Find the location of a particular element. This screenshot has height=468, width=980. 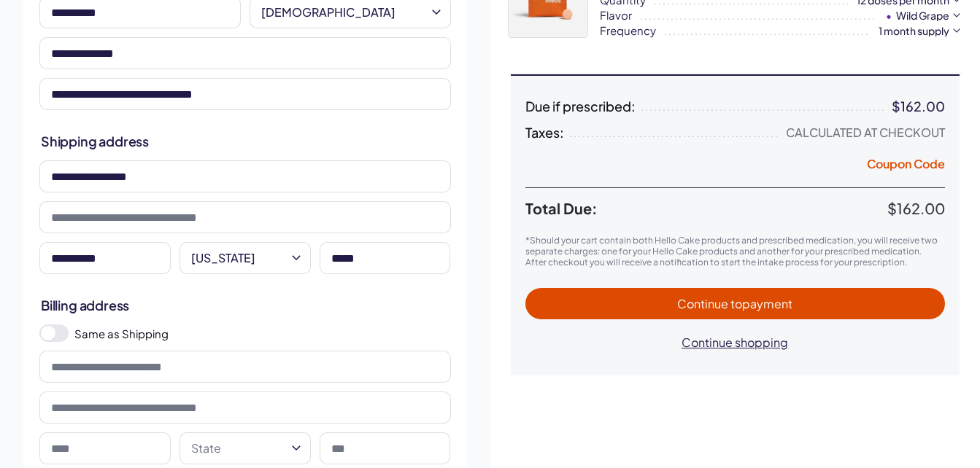

div: Calculated at Checkout is located at coordinates (865, 133).